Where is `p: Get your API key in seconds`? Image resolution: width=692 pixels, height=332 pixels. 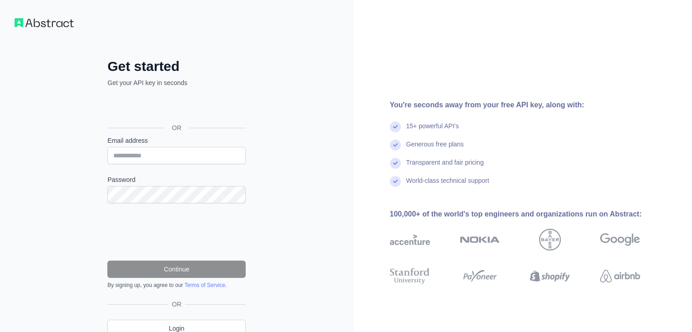
p: Get your API key in seconds is located at coordinates (176, 83).